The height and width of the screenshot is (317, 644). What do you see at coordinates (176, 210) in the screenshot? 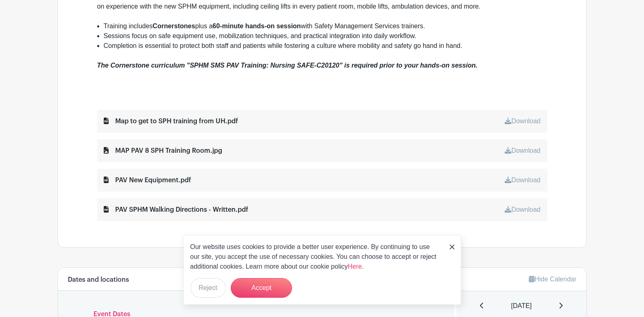
I see `div: PAV SPHM Walking Directions - Written.pdf` at bounding box center [176, 210].